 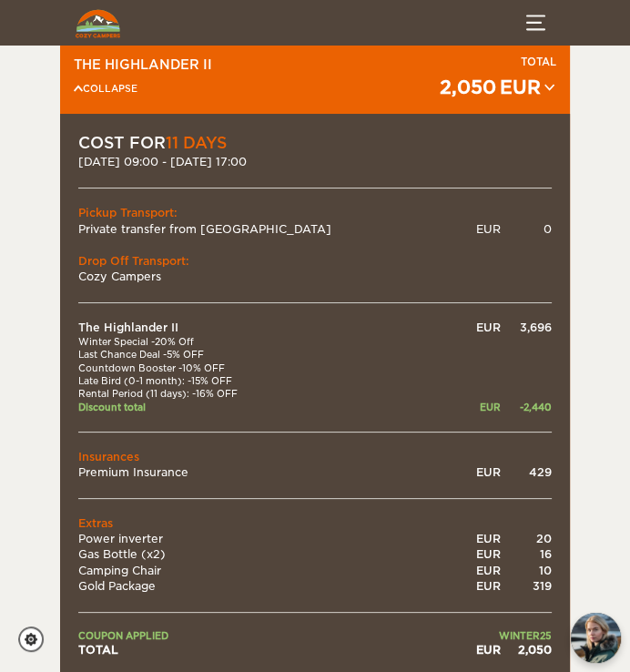 What do you see at coordinates (497, 63) in the screenshot?
I see `div: Total` at bounding box center [497, 63].